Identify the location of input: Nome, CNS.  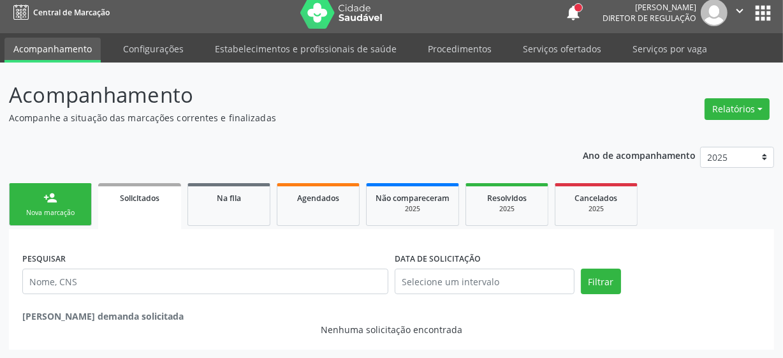
(205, 281).